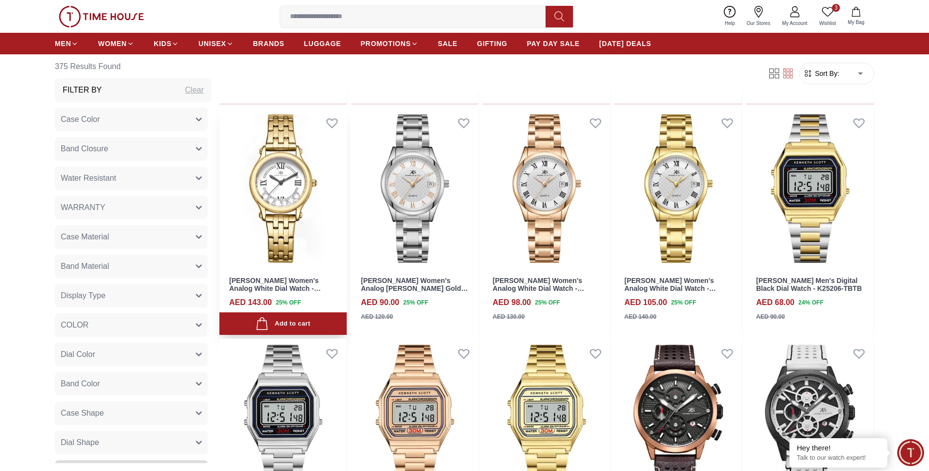 This screenshot has height=471, width=929. What do you see at coordinates (131, 119) in the screenshot?
I see `button: Case Color` at bounding box center [131, 119].